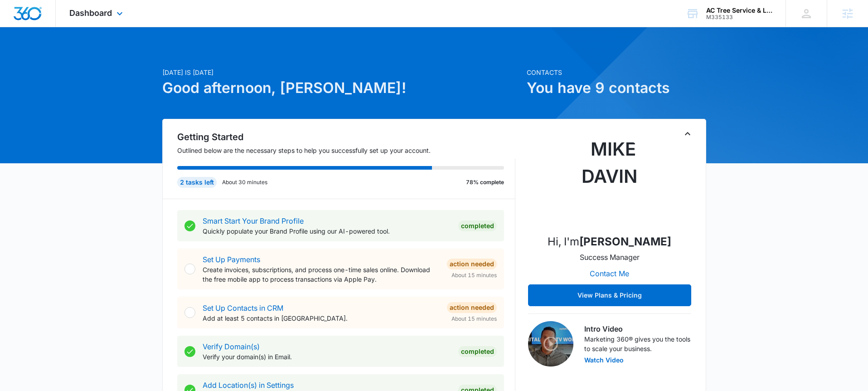 This screenshot has height=391, width=868. Describe the element at coordinates (243, 308) in the screenshot. I see `a: Set Up Contacts in CRM` at that location.